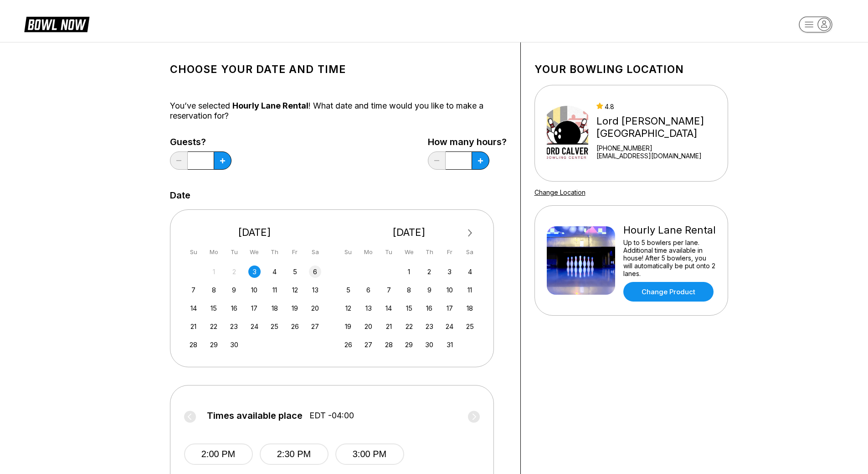 This screenshot has height=474, width=868. I want to click on div: You’ve selected ! What date and time would you like to make a reservation for?, so click(338, 111).